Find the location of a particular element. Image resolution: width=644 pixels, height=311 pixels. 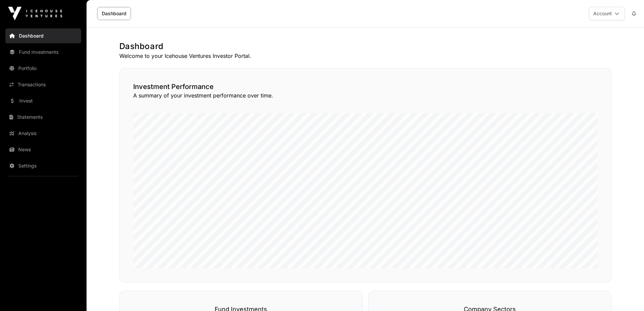

p: Welcome to your Icehouse Ventures Investor Portal. is located at coordinates (366, 55).